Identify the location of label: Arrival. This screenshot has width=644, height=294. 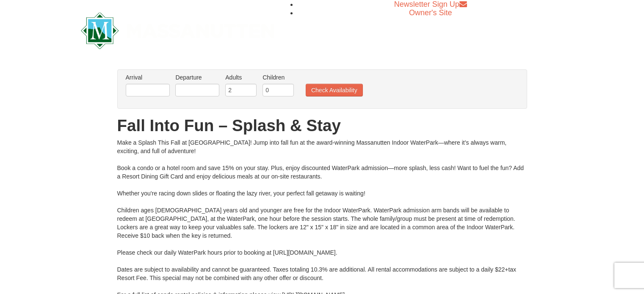
(148, 77).